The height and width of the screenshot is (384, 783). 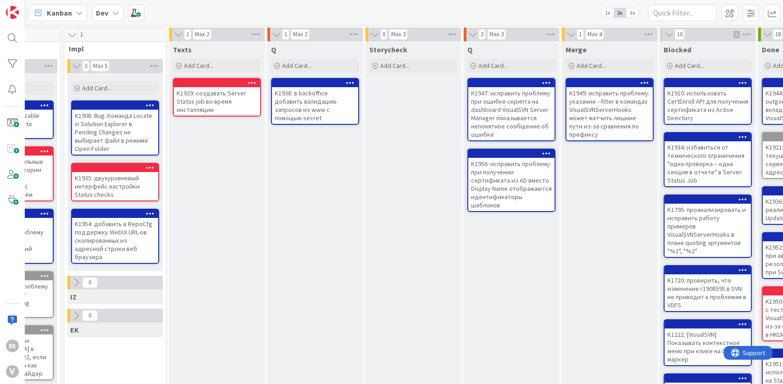 What do you see at coordinates (100, 66) in the screenshot?
I see `div: Max 5` at bounding box center [100, 66].